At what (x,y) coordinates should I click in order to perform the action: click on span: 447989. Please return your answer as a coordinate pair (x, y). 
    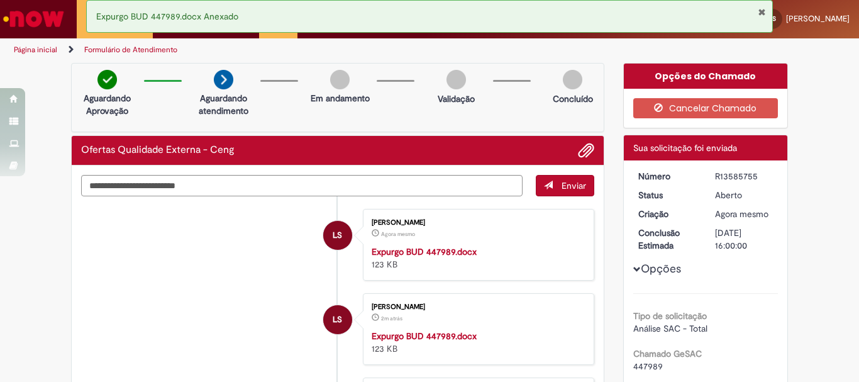
    Looking at the image, I should click on (647, 366).